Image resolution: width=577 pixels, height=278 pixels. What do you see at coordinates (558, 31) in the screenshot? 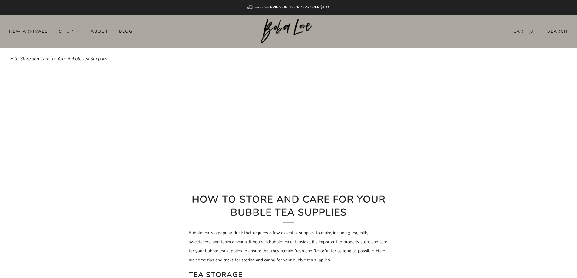
I see `a: Search` at bounding box center [558, 31].